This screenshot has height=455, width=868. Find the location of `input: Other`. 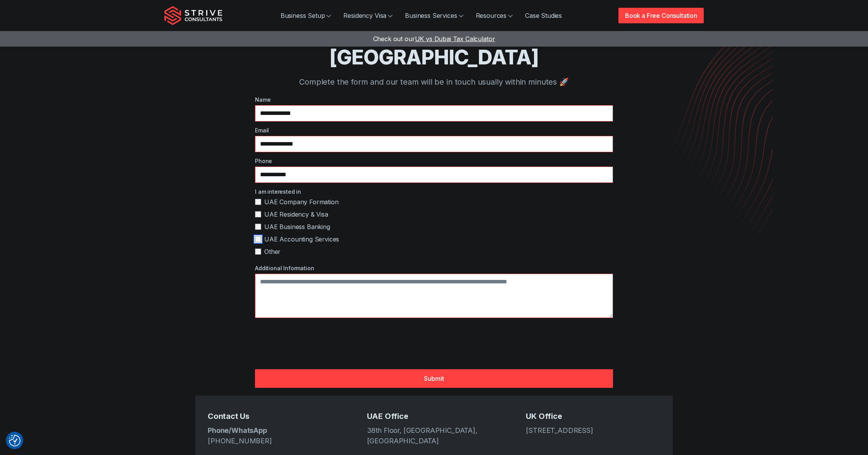

input: Other is located at coordinates (258, 251).